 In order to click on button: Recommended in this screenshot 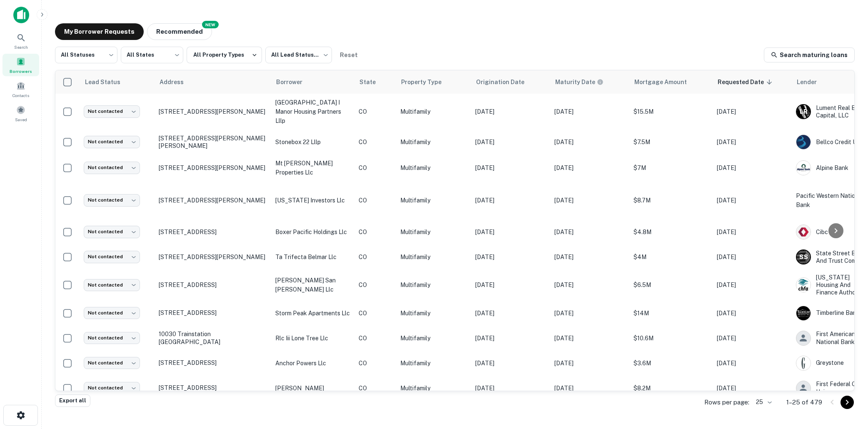, I will do `click(179, 32)`.